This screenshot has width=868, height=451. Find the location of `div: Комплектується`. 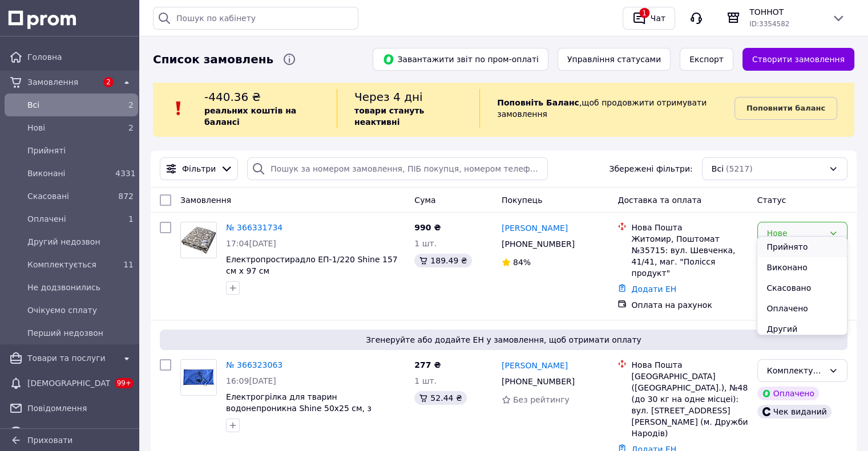

div: Комплектується is located at coordinates (795, 370).